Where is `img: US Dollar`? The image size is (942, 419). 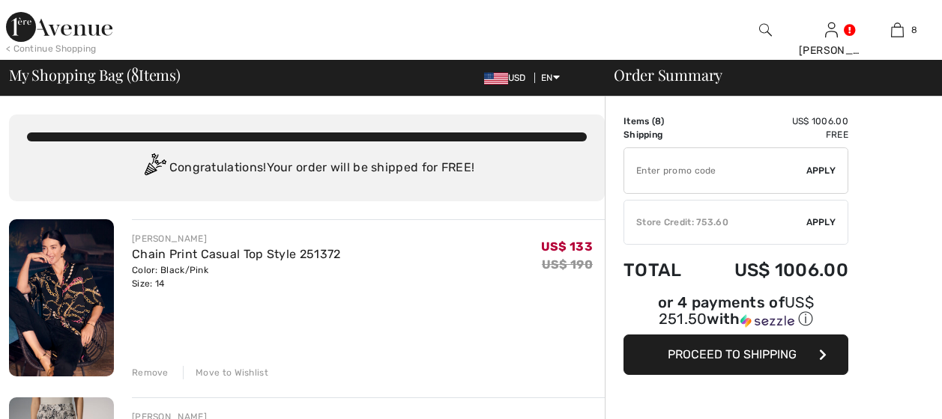
img: US Dollar is located at coordinates (496, 79).